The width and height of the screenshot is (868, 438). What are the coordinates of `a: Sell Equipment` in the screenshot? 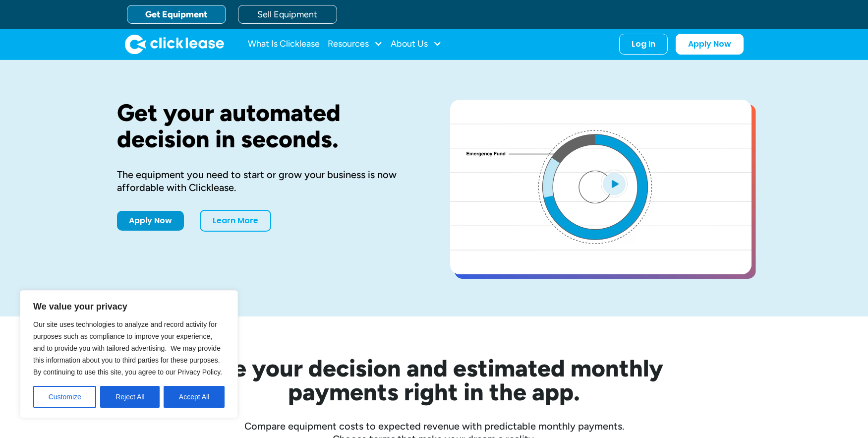 It's located at (288, 14).